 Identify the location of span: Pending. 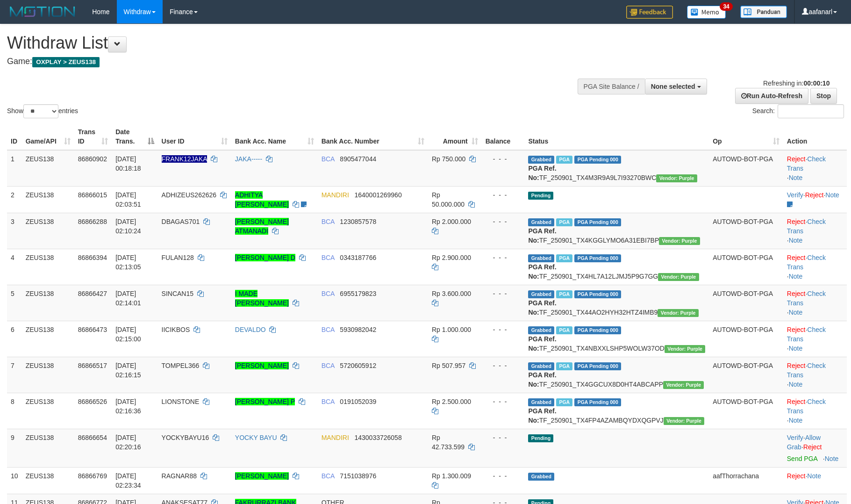
(540, 195).